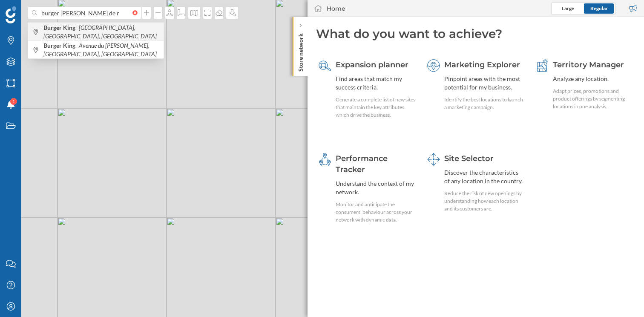 The width and height of the screenshot is (644, 317). Describe the element at coordinates (599, 8) in the screenshot. I see `span: Regular` at that location.